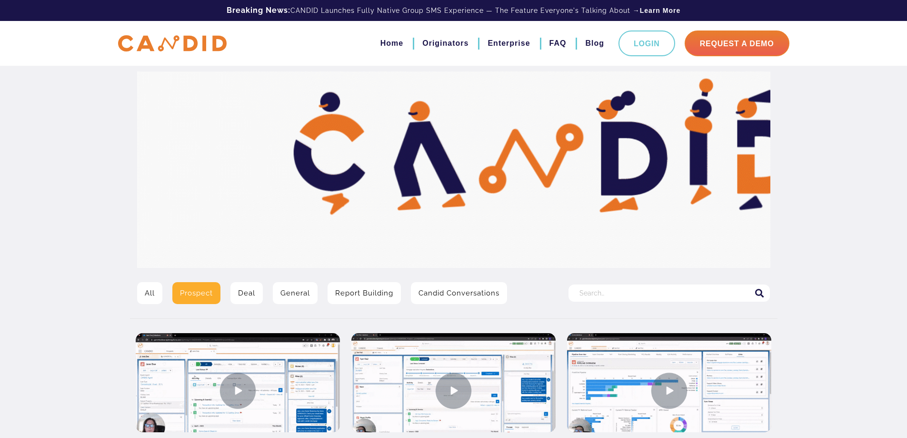 This screenshot has height=438, width=907. I want to click on b: Breaking News:, so click(259, 10).